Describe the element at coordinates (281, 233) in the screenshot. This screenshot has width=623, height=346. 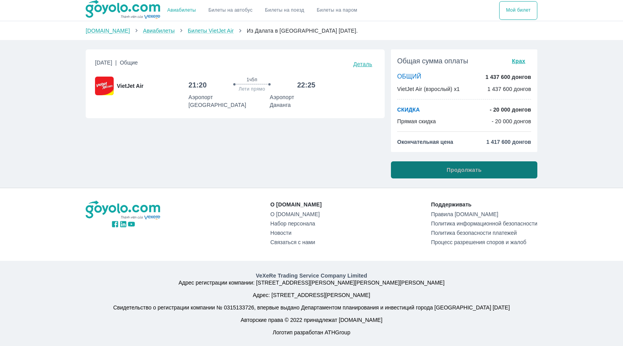
I see `font: Новости` at that location.